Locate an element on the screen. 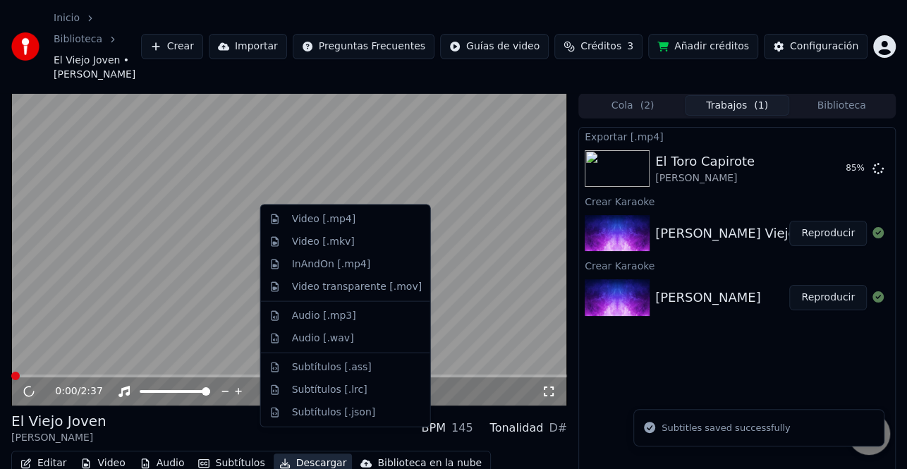 The width and height of the screenshot is (907, 469). a: Inicio is located at coordinates (66, 18).